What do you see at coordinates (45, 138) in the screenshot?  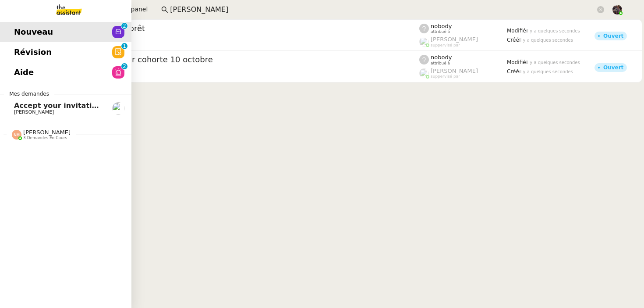 I see `span: 3 demandes en cours` at bounding box center [45, 138].